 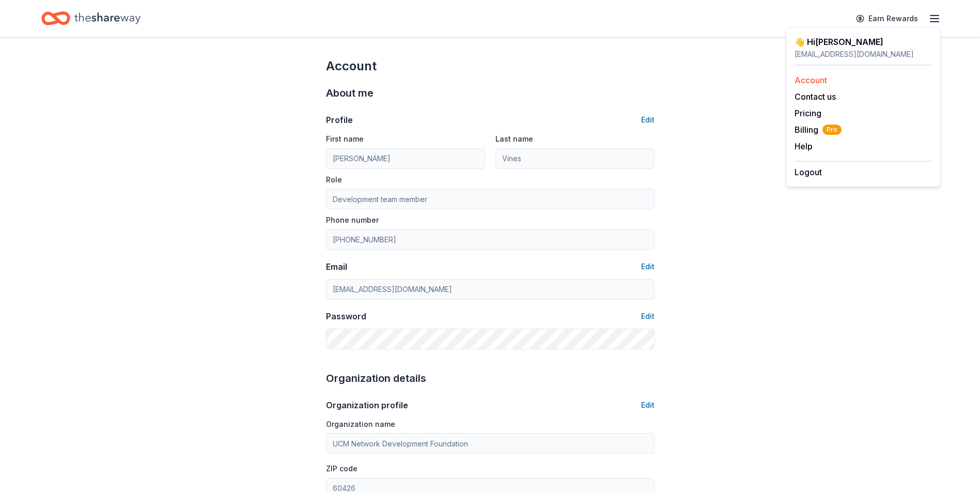 What do you see at coordinates (341, 469) in the screenshot?
I see `label: ZIP code` at bounding box center [341, 469].